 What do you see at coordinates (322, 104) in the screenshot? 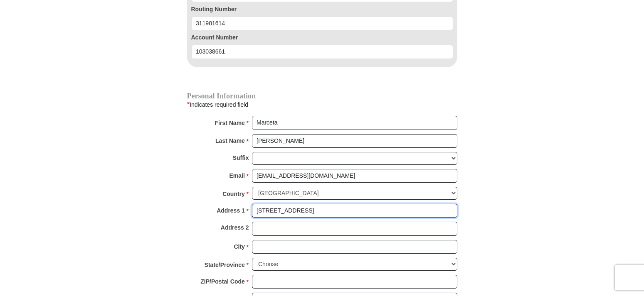
I see `div: Indicates required field` at bounding box center [322, 104].